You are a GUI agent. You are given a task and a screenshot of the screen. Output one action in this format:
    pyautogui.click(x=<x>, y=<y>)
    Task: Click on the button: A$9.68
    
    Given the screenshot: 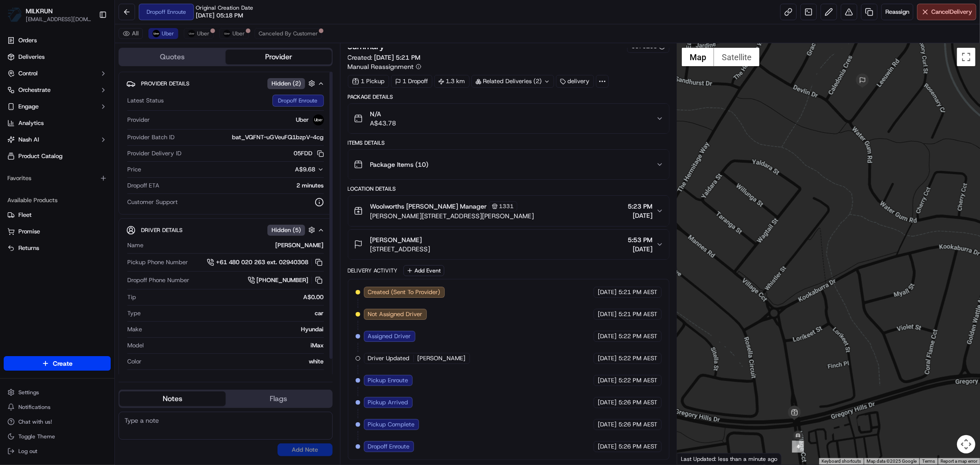 What is the action you would take?
    pyautogui.click(x=283, y=169)
    